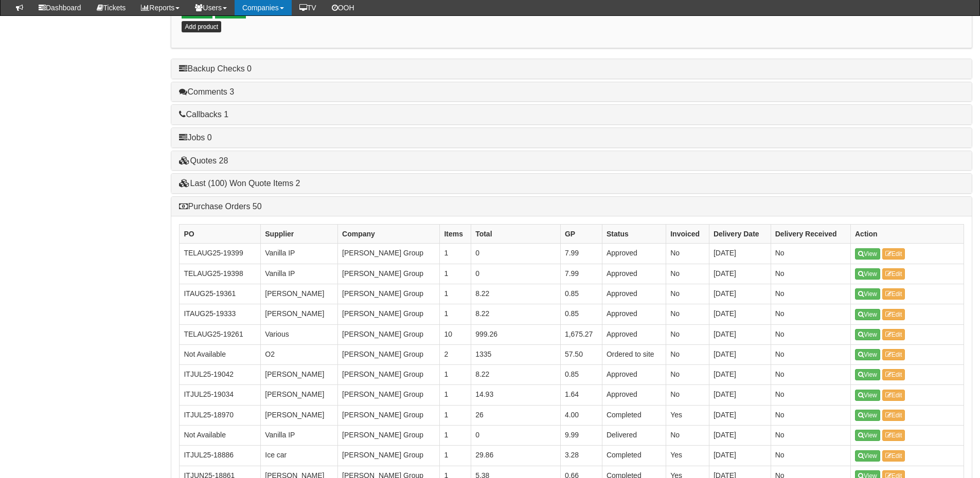 This screenshot has height=478, width=980. I want to click on th: Action, so click(907, 234).